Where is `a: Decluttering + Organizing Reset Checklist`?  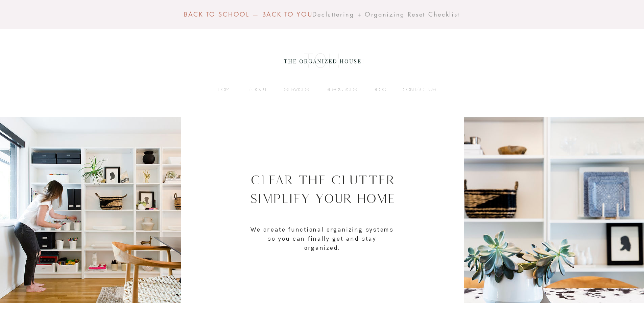 a: Decluttering + Organizing Reset Checklist is located at coordinates (386, 14).